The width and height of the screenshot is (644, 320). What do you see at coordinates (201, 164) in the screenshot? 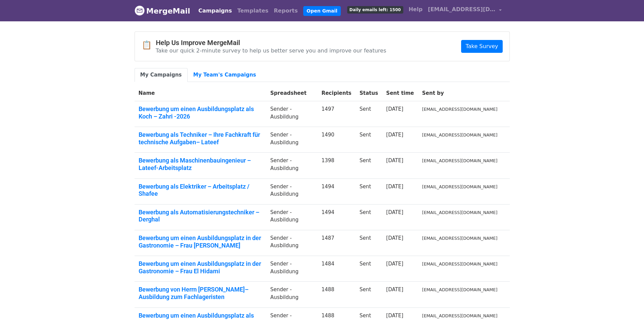
I see `a: Bewerbung als Maschinenbauingenieur – Lateef-Arbeitsplatz` at bounding box center [201, 164].